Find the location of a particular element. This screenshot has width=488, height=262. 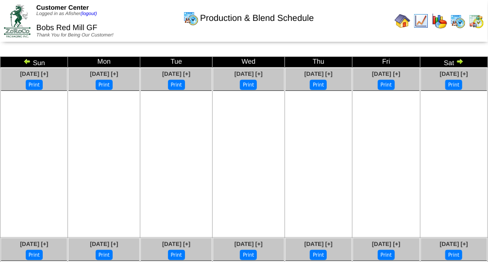

span: Bobs Red Mill GF is located at coordinates (67, 28).